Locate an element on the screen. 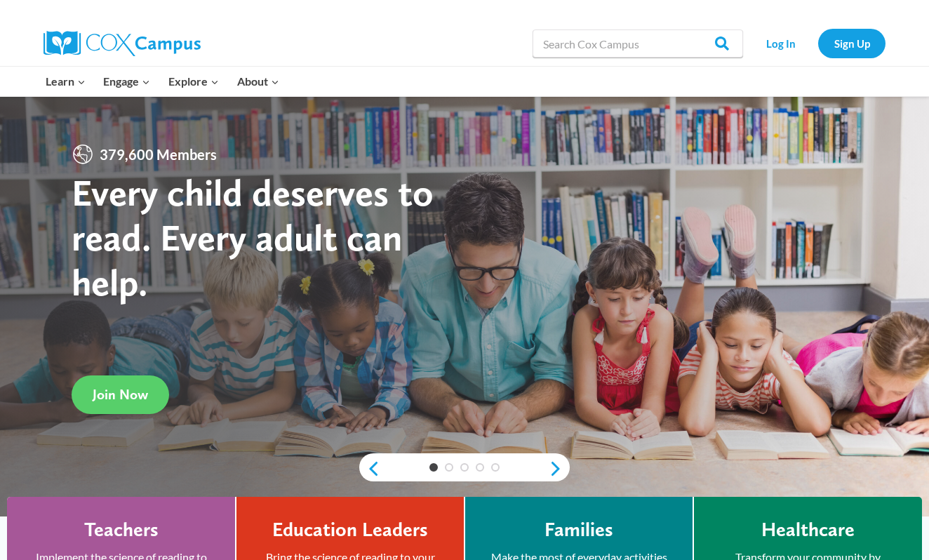 The height and width of the screenshot is (560, 929). h4: Healthcare is located at coordinates (807, 530).